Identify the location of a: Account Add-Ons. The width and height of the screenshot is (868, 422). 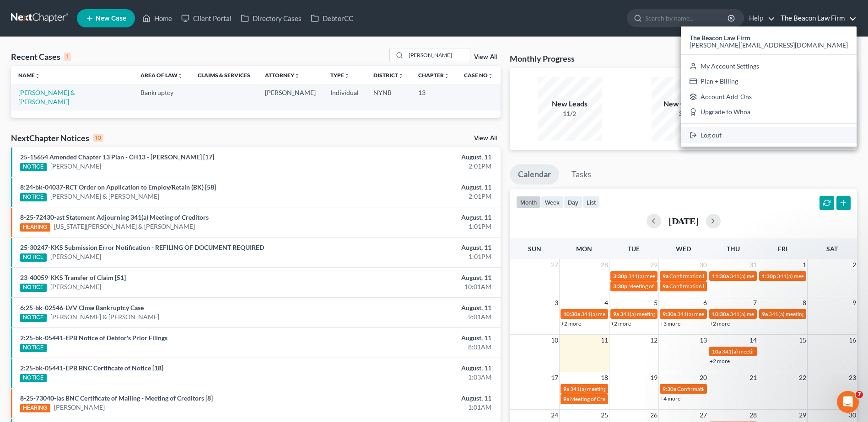
(769, 97).